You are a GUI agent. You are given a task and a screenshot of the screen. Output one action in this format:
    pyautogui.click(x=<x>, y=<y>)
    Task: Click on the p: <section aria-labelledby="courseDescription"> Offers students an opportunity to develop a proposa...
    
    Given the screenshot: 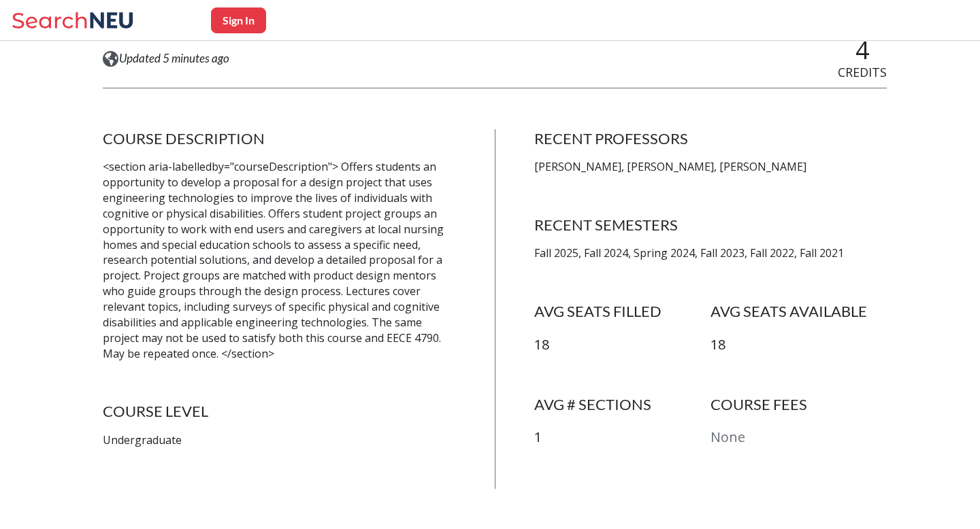 What is the action you would take?
    pyautogui.click(x=279, y=260)
    